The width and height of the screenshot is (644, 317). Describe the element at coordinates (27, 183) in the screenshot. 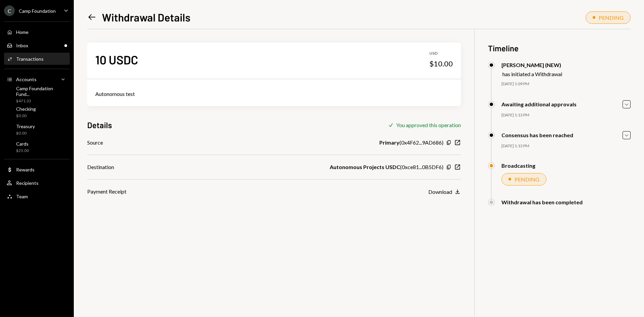

I see `div: Recipients` at that location.